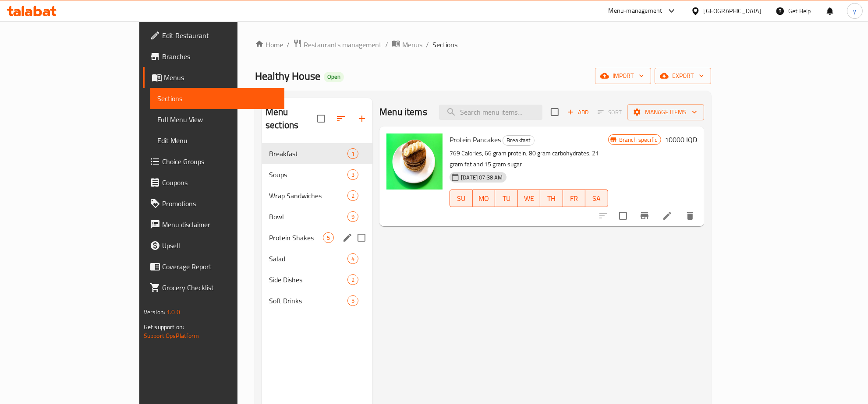 The image size is (868, 404). Describe the element at coordinates (317, 228) in the screenshot. I see `nav: Menu sections` at that location.